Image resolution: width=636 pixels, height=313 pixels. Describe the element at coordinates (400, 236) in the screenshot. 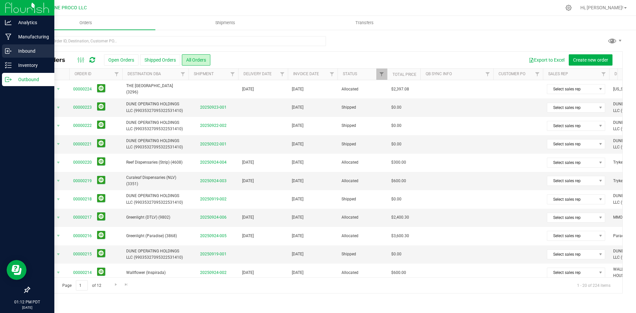

I see `span: $3,600.30` at that location.